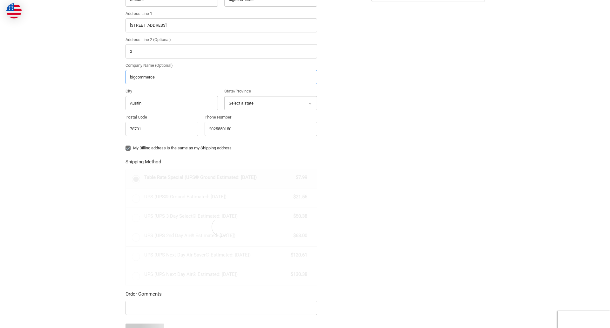 The height and width of the screenshot is (328, 610). I want to click on label: City, so click(172, 91).